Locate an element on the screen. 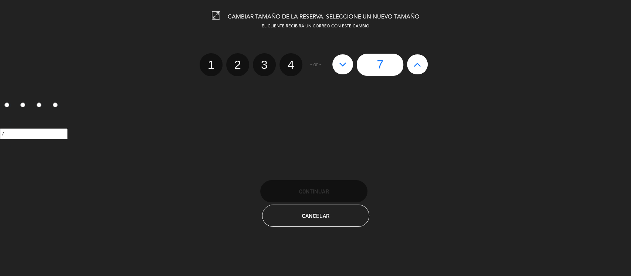 This screenshot has width=631, height=276. span: CAMBIAR TAMAÑO DE LA RESERVA. SELECCIONE UN NUEVO TAMAÑO is located at coordinates (323, 17).